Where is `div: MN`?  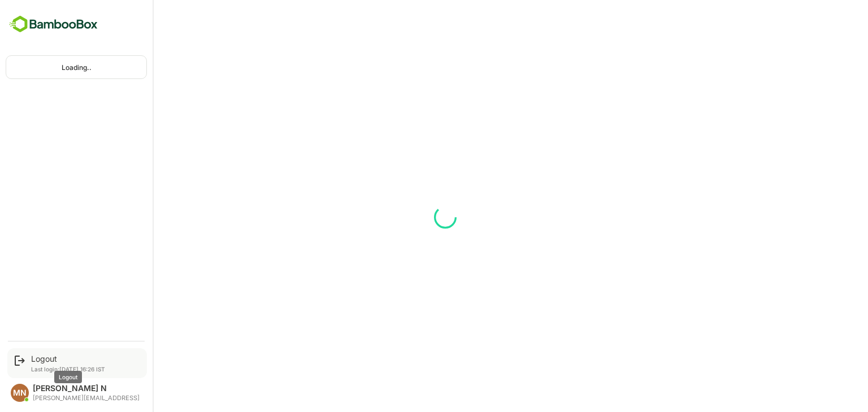
div: MN is located at coordinates (20, 393).